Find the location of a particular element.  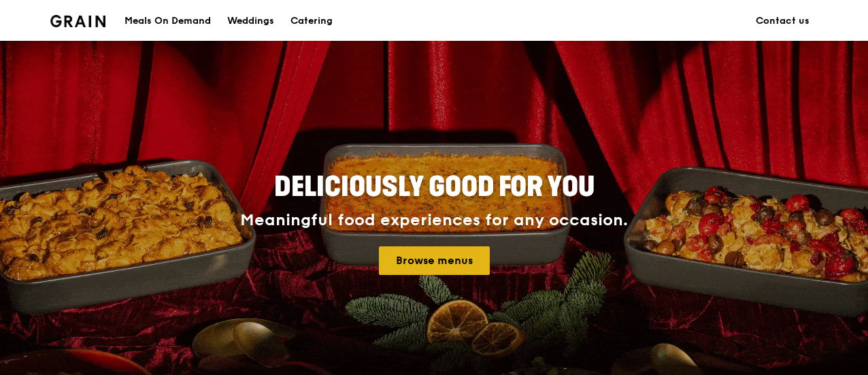

a: Contact us is located at coordinates (782, 21).